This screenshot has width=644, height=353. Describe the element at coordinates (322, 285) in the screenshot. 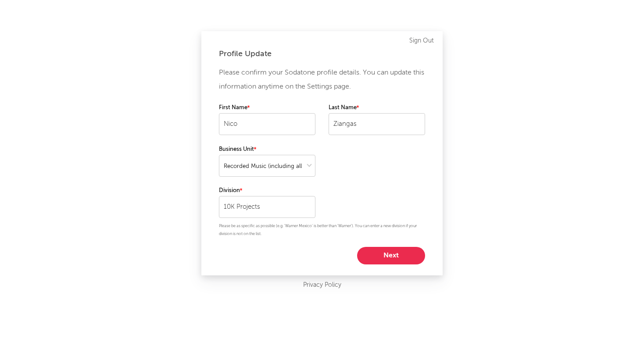

I see `a: Privacy Policy` at that location.